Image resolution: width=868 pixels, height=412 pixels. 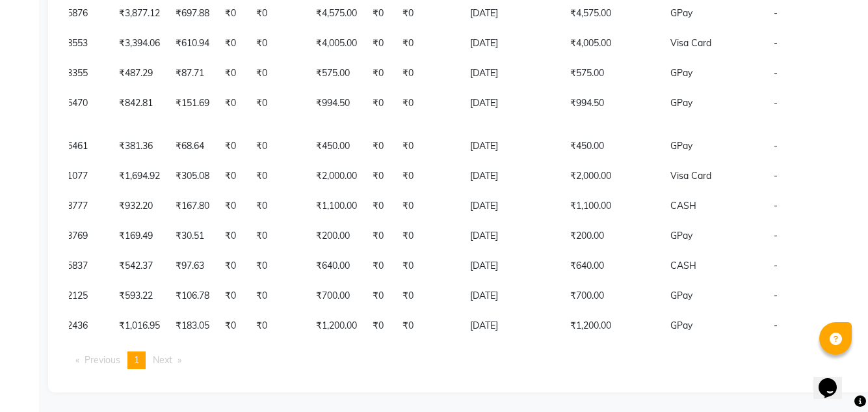 What do you see at coordinates (139, 296) in the screenshot?
I see `td: ₹593.22` at bounding box center [139, 296].